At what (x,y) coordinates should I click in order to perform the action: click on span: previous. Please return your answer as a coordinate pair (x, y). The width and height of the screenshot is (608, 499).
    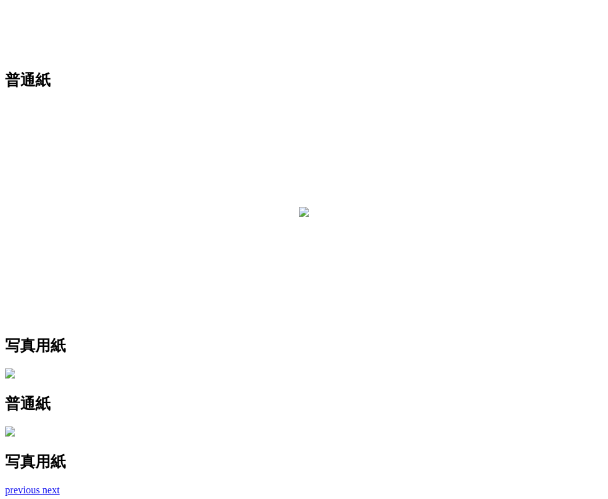
    Looking at the image, I should click on (22, 490).